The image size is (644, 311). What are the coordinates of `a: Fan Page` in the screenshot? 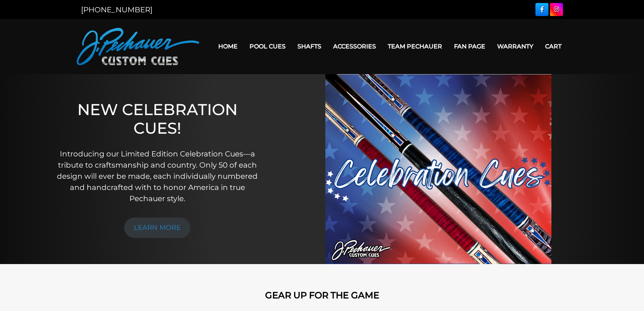 It's located at (470, 46).